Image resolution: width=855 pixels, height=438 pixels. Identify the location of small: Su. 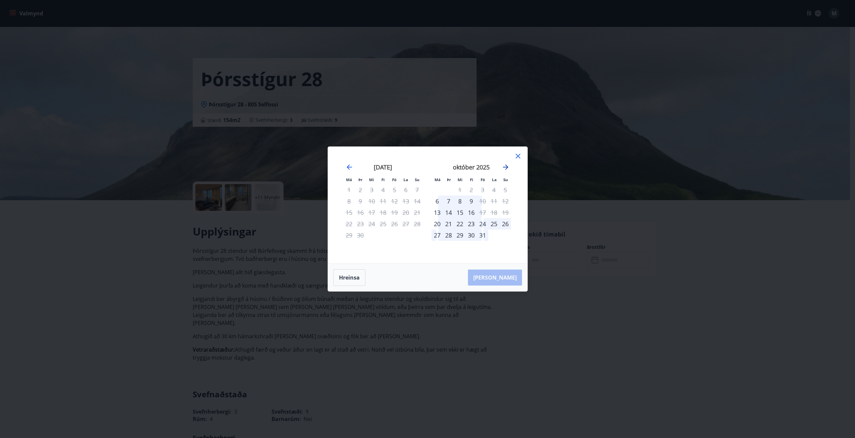
(417, 180).